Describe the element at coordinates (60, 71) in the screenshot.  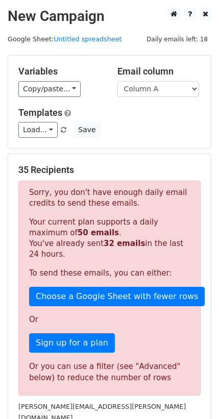
I see `h5: Variables` at that location.